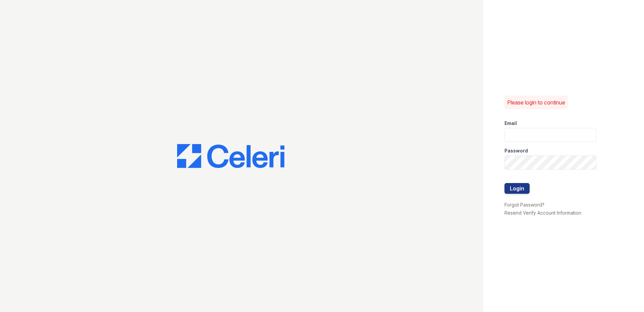  Describe the element at coordinates (231, 156) in the screenshot. I see `img: CE_Logo_Blue-a8612792a0a2168367f1c8372b55b34899dd931a85d93a1a3d3e32e68fde9ad4.png` at that location.